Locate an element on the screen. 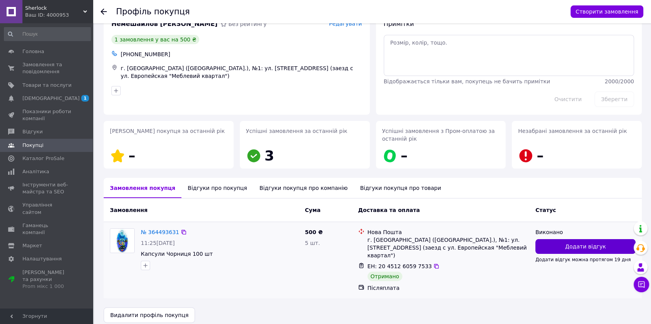  span: Інструменти веб-майстра та SEO is located at coordinates (47, 188).